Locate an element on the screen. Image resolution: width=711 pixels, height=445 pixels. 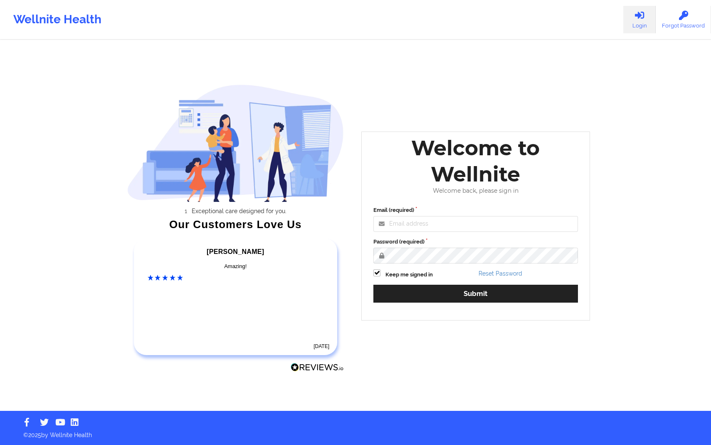
img: Reviews.io Logo is located at coordinates (317, 367).